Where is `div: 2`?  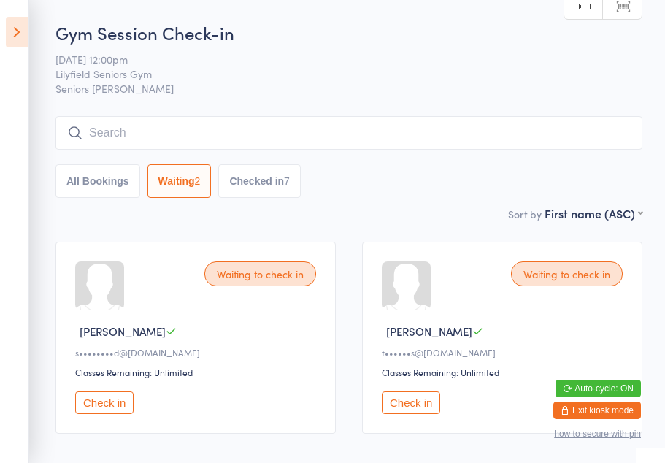
div: 2 is located at coordinates (198, 181).